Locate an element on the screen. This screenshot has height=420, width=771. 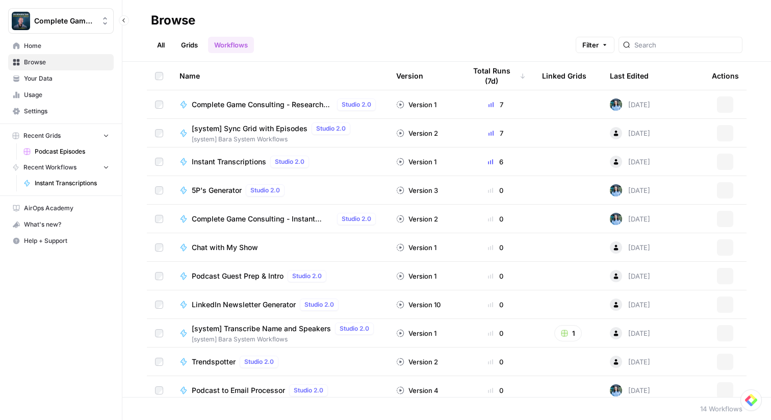
span: Browse is located at coordinates (66, 62).